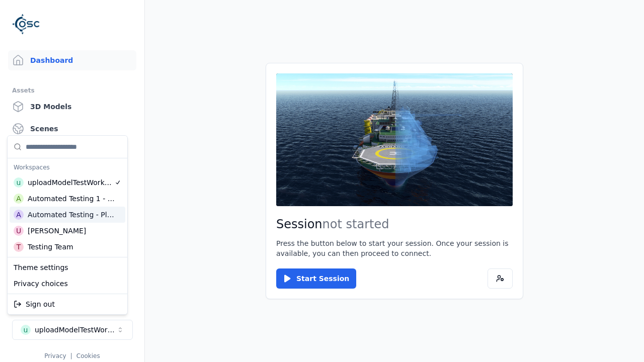 This screenshot has width=644, height=362. I want to click on div: Theme settings, so click(67, 267).